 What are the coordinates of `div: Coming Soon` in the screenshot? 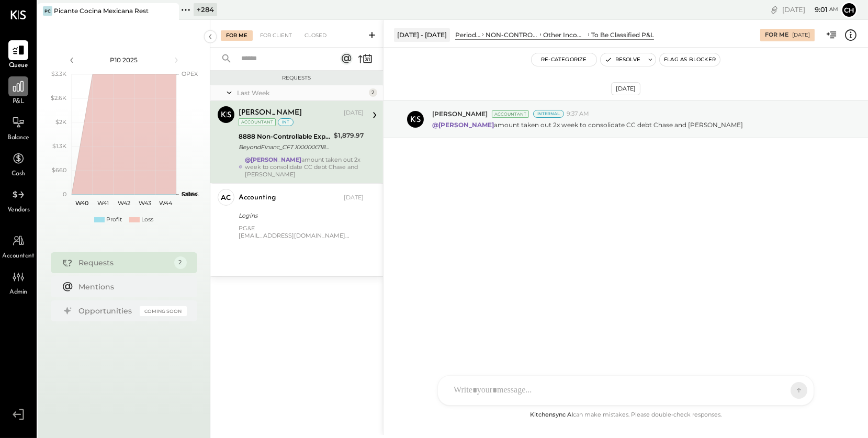 It's located at (163, 311).